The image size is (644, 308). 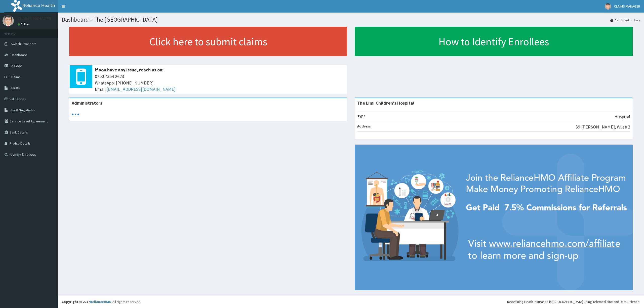 I want to click on b: If you have any issue, reach us on:, so click(x=129, y=70).